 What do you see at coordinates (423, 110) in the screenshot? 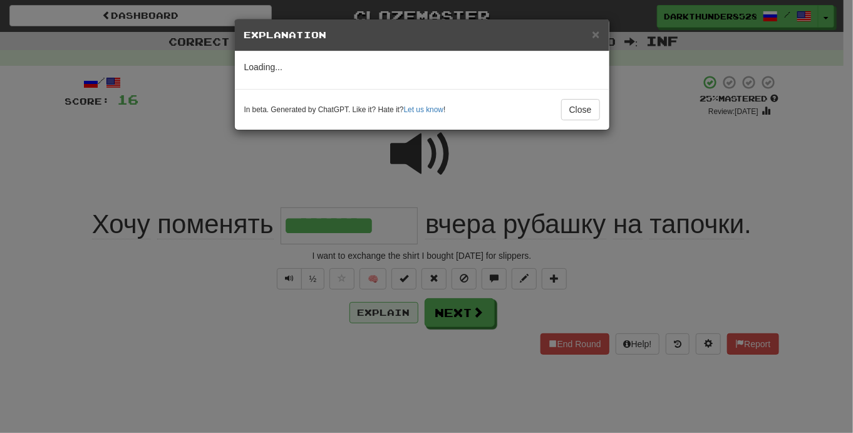
I see `a: Let us know` at bounding box center [423, 110].